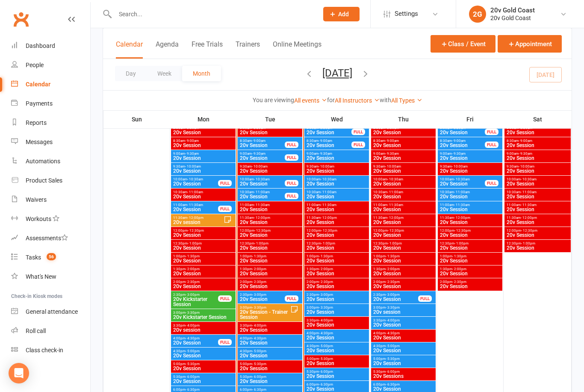  Describe the element at coordinates (51, 142) in the screenshot. I see `a: Messages` at that location.